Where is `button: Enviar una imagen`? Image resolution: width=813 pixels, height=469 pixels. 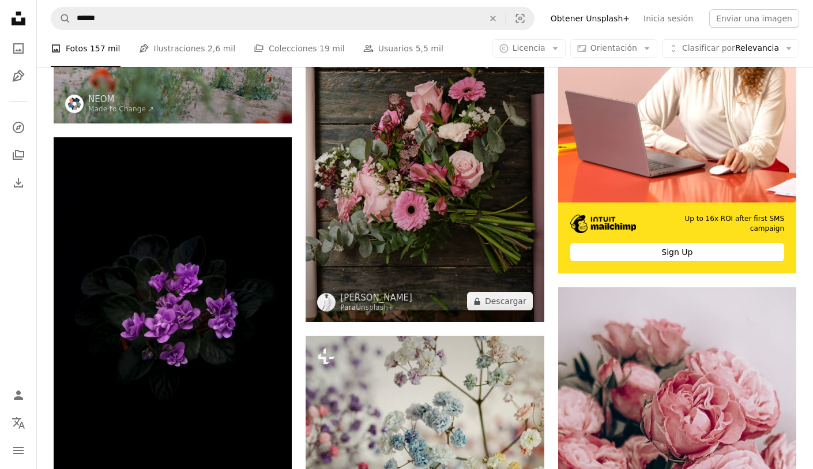
button: Enviar una imagen is located at coordinates (754, 18).